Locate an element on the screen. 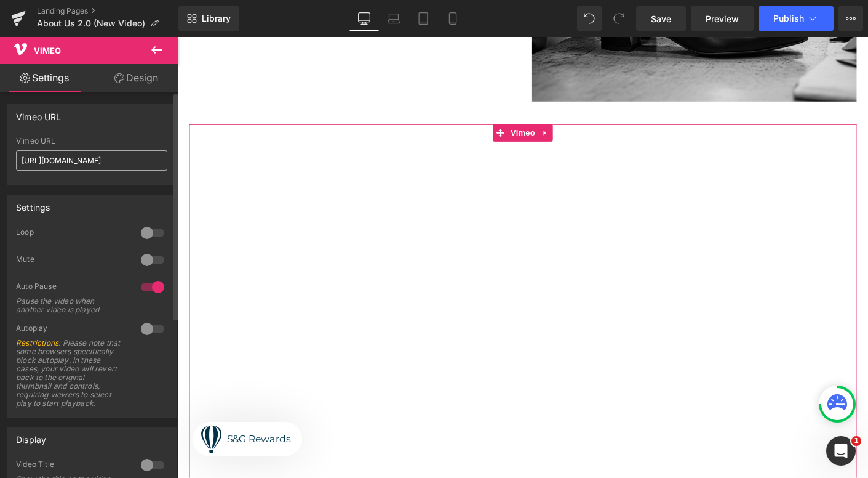 The image size is (868, 478). a: Mobile is located at coordinates (453, 19).